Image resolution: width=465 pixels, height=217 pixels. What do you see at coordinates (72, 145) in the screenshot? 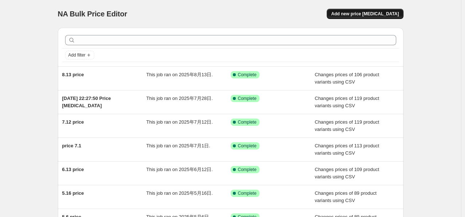
I see `span: price 7.1` at bounding box center [72, 145].